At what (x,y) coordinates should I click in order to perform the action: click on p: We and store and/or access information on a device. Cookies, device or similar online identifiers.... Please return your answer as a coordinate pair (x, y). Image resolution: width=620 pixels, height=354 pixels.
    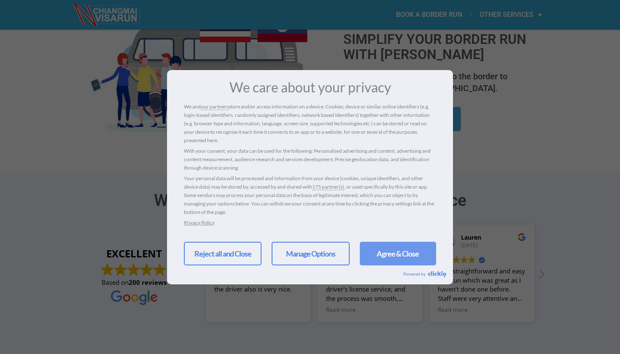
    Looking at the image, I should click on (310, 123).